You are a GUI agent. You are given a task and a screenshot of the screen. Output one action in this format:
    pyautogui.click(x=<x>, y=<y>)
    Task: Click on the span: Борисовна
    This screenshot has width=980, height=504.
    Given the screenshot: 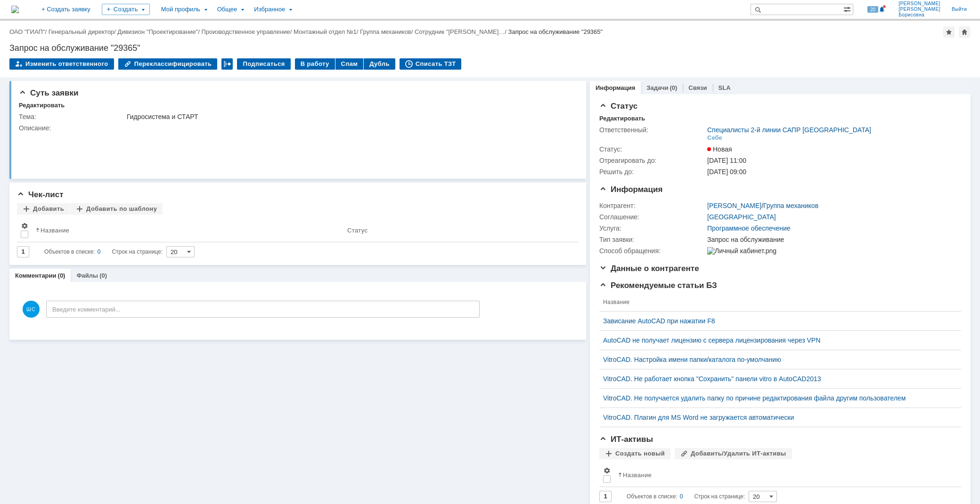 What is the action you would take?
    pyautogui.click(x=919, y=15)
    